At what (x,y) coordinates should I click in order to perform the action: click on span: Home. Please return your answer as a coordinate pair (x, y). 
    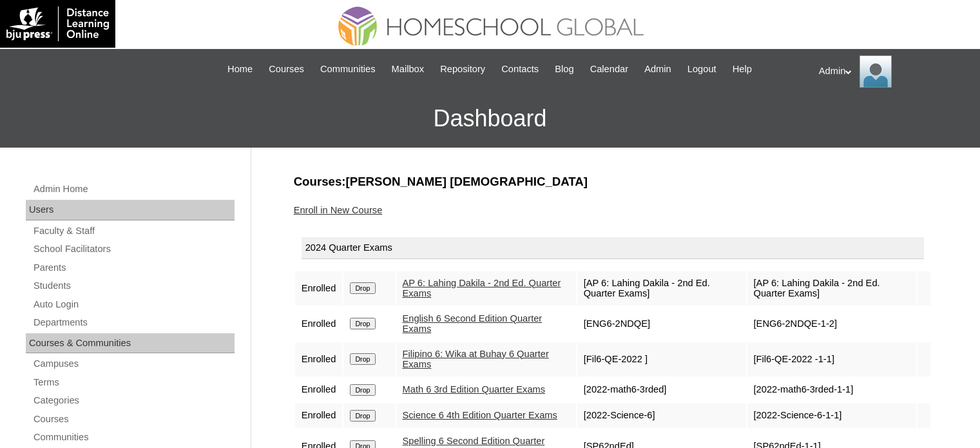
    Looking at the image, I should click on (239, 69).